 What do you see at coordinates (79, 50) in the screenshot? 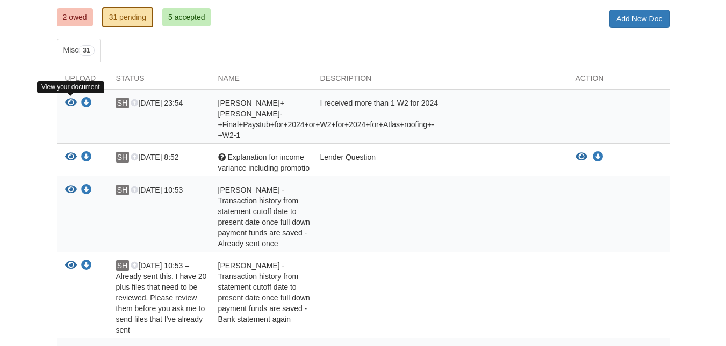
I see `a: Misc` at bounding box center [79, 50].